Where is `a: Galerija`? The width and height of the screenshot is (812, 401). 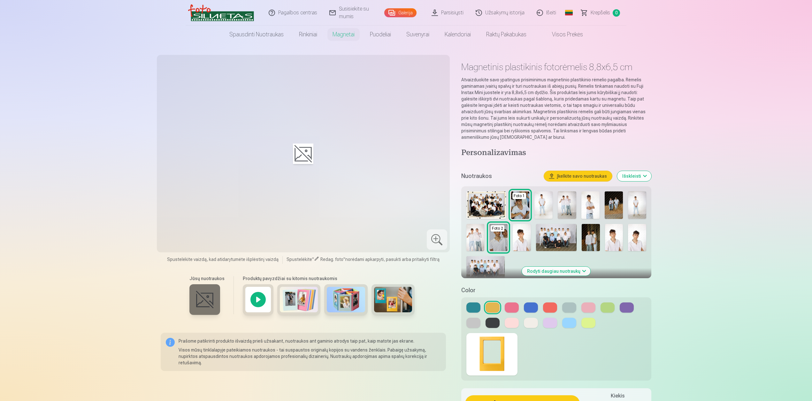
a: Galerija is located at coordinates (400, 13).